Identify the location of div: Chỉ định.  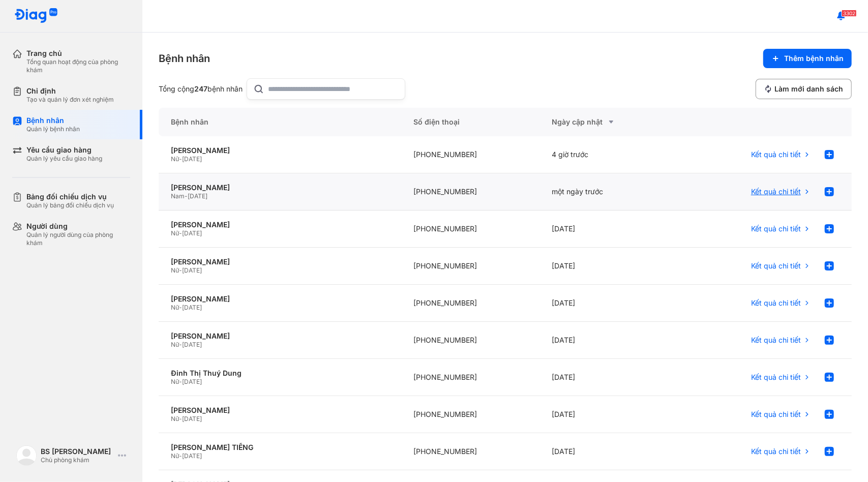
(71, 91).